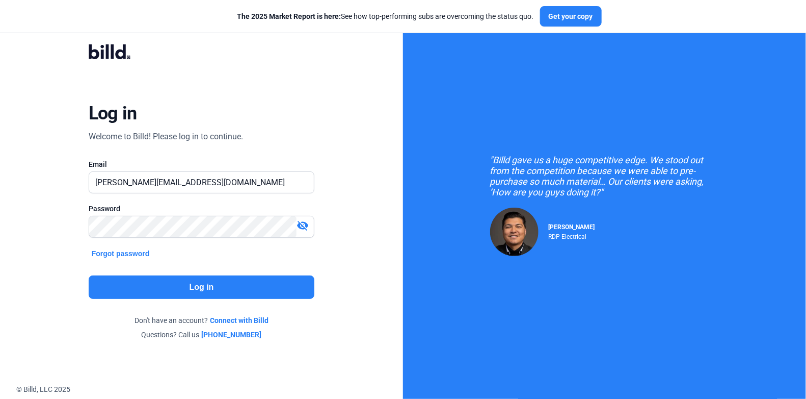 The width and height of the screenshot is (806, 399). Describe the element at coordinates (514, 231) in the screenshot. I see `img: Raul Pacheco` at that location.